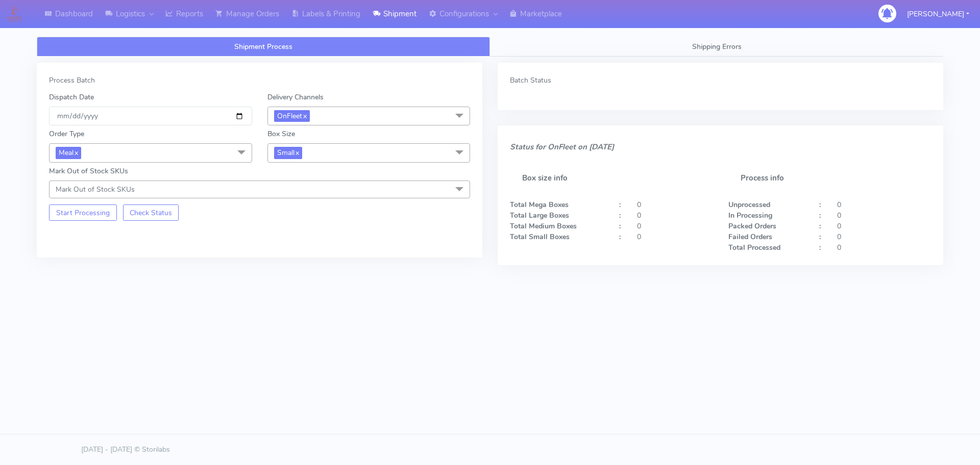 This screenshot has height=465, width=980. What do you see at coordinates (264, 47) in the screenshot?
I see `span: Shipment Process` at bounding box center [264, 47].